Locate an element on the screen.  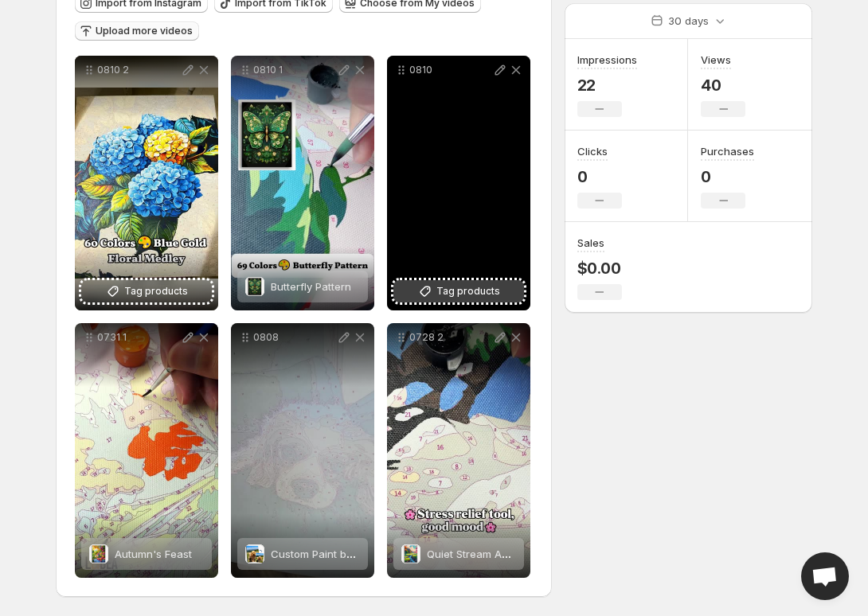
p: 0808 is located at coordinates (295, 338).